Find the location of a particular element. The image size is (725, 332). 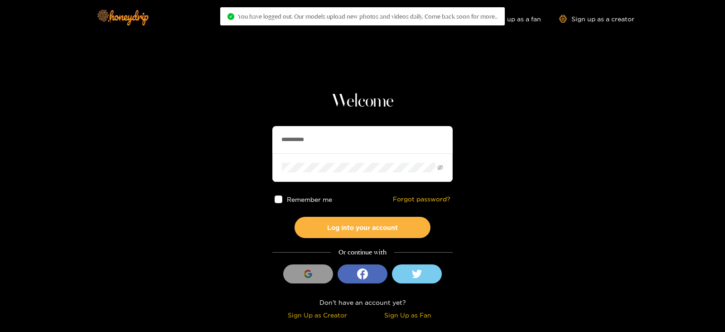

a: Sign up as a creator is located at coordinates (597, 19).